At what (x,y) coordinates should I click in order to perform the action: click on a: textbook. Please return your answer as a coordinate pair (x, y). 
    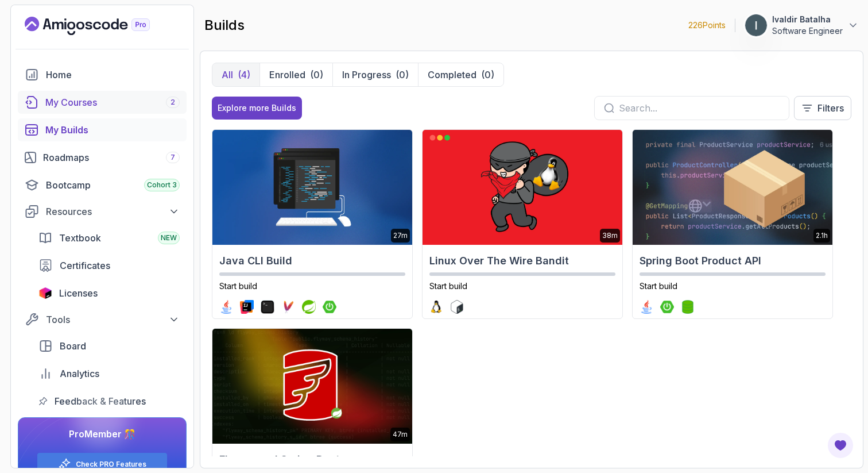
    Looking at the image, I should click on (109, 238).